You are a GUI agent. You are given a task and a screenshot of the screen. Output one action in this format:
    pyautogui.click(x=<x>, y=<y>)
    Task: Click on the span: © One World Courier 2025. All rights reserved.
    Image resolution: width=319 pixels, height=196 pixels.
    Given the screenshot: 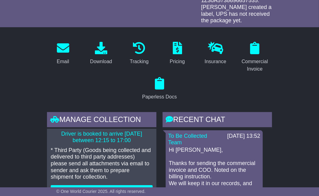 What is the action you would take?
    pyautogui.click(x=101, y=191)
    